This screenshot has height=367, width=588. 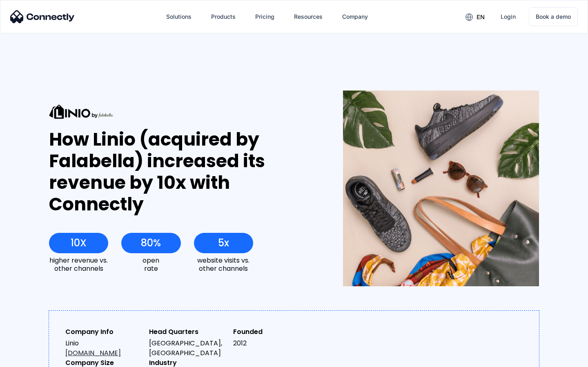 I want to click on div: Pricing, so click(x=265, y=16).